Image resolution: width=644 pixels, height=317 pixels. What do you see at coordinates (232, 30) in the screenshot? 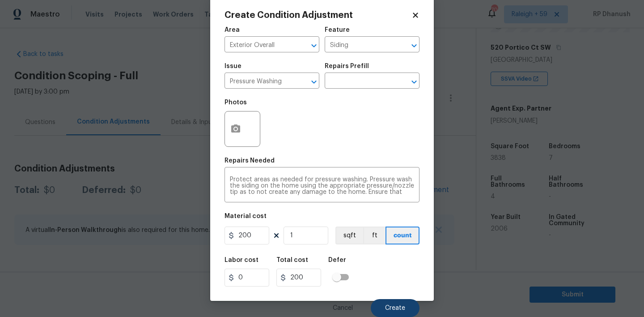
I see `h5: Area` at bounding box center [232, 30].